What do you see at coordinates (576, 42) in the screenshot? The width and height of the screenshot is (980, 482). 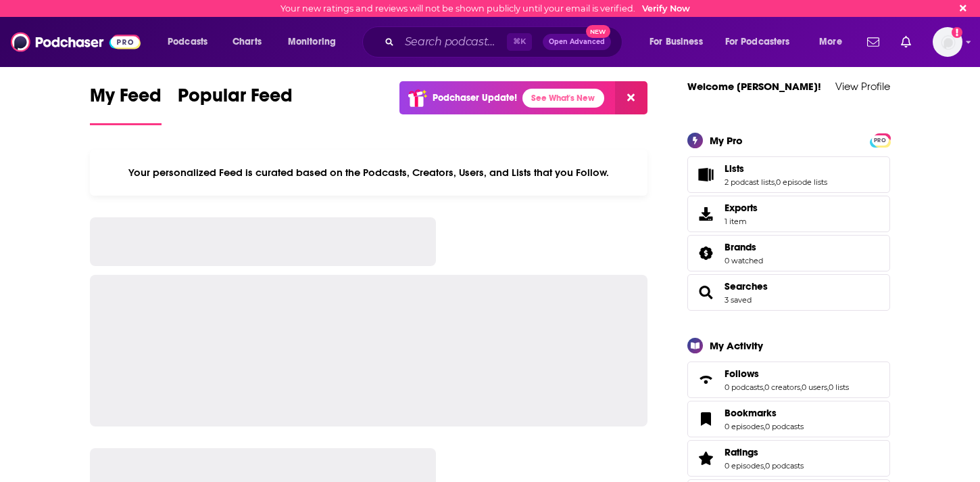 I see `button: Open AdvancedNew` at bounding box center [576, 42].